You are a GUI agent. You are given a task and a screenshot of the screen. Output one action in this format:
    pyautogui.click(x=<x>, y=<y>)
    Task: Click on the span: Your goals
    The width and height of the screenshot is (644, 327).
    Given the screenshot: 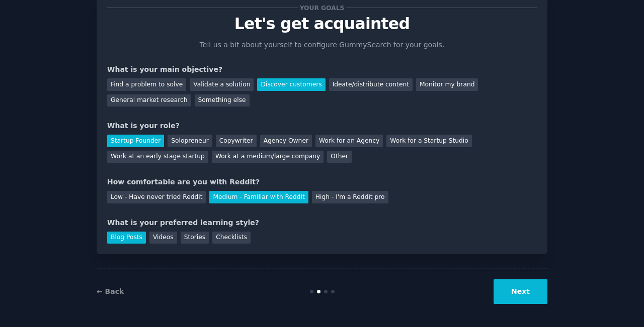 What is the action you would take?
    pyautogui.click(x=322, y=8)
    